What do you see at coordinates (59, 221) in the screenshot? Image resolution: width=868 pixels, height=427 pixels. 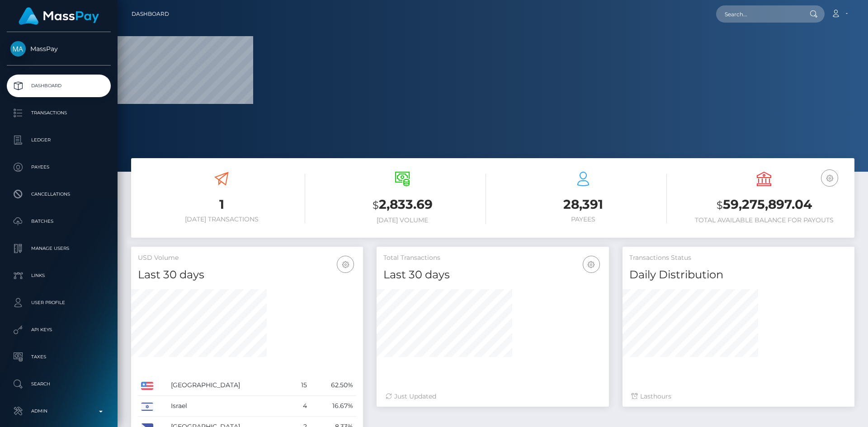 I see `a: Batches` at bounding box center [59, 221].